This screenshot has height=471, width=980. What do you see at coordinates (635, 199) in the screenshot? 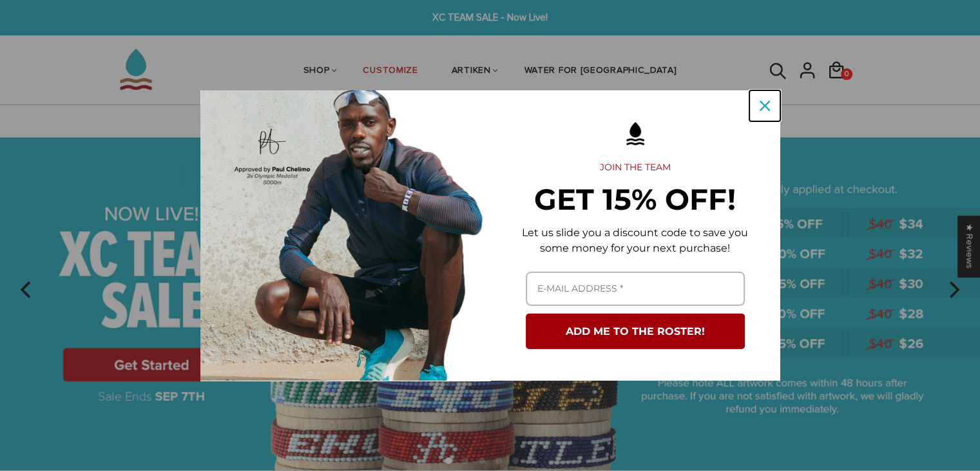
I see `strong: GET 15% OFF!` at bounding box center [635, 199].